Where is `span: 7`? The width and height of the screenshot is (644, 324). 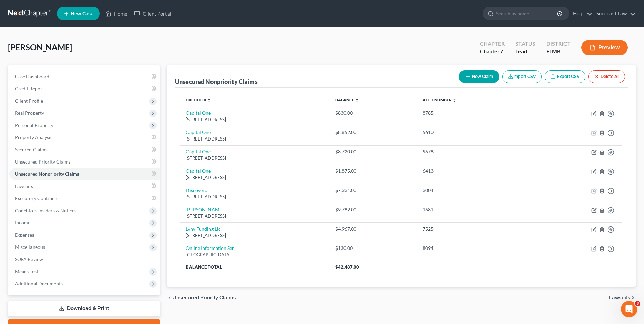
span: 7 is located at coordinates (501, 51).